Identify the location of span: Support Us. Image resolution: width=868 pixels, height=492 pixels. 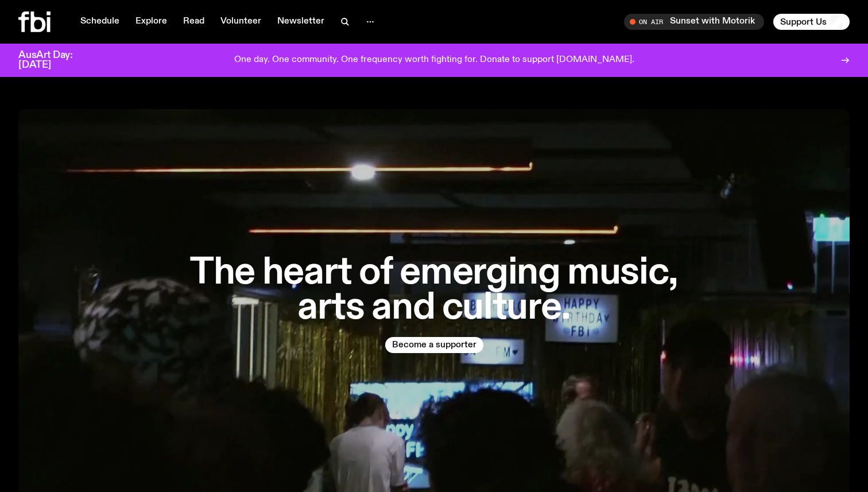
(803, 22).